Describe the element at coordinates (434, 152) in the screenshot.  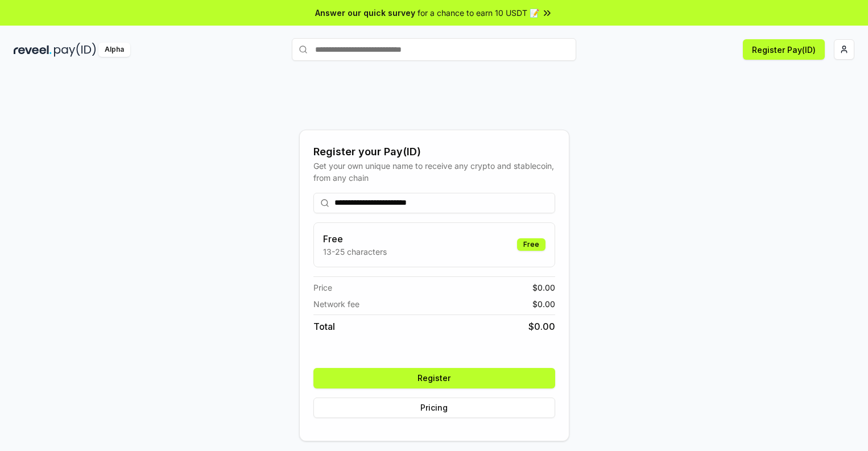
I see `div: Register your Pay(ID)` at that location.